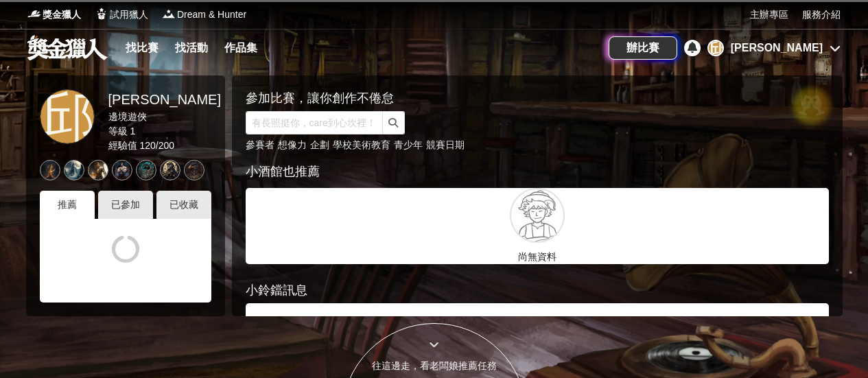 Image resolution: width=868 pixels, height=378 pixels. Describe the element at coordinates (54, 15) in the screenshot. I see `a: Logo獎金獵人` at that location.